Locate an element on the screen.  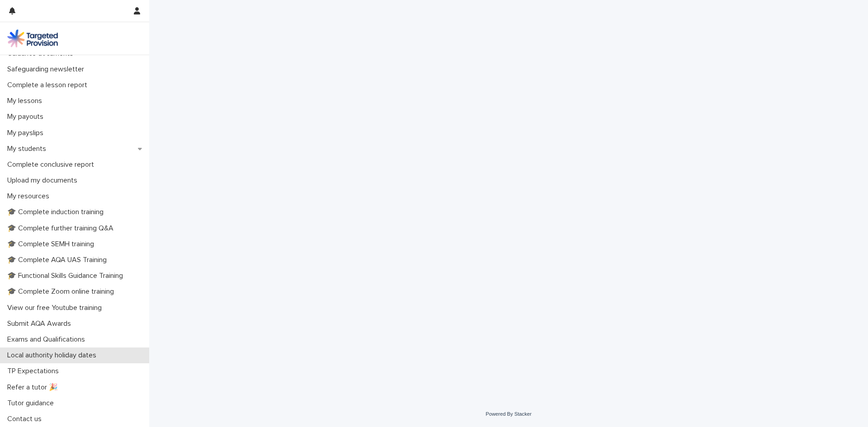
p: 🎓 Complete AQA UAS Training is located at coordinates (59, 260).